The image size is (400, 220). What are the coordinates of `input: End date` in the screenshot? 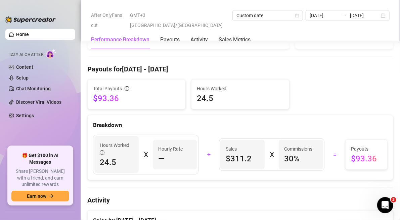 It's located at (365, 15).